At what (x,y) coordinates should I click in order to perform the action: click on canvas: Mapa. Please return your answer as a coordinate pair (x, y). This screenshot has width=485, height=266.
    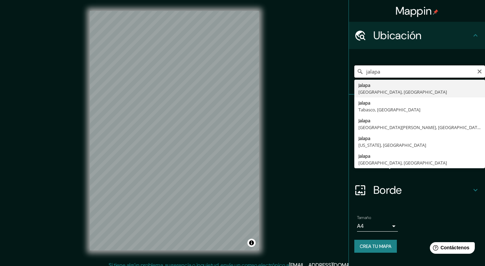
    Looking at the image, I should click on (174, 130).